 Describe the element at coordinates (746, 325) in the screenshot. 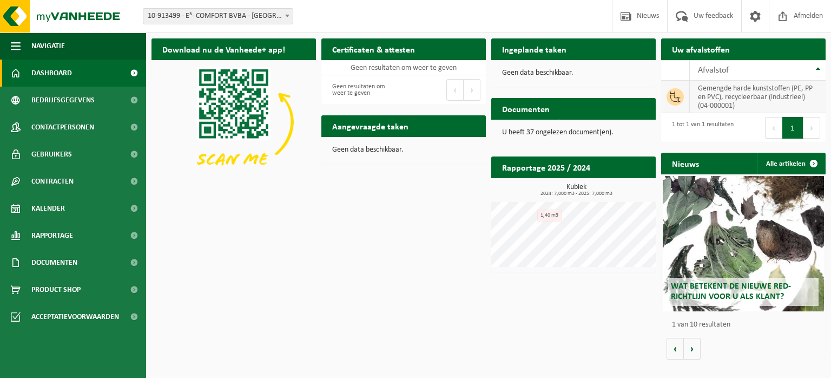

I see `p: 1 van 10 resultaten` at that location.